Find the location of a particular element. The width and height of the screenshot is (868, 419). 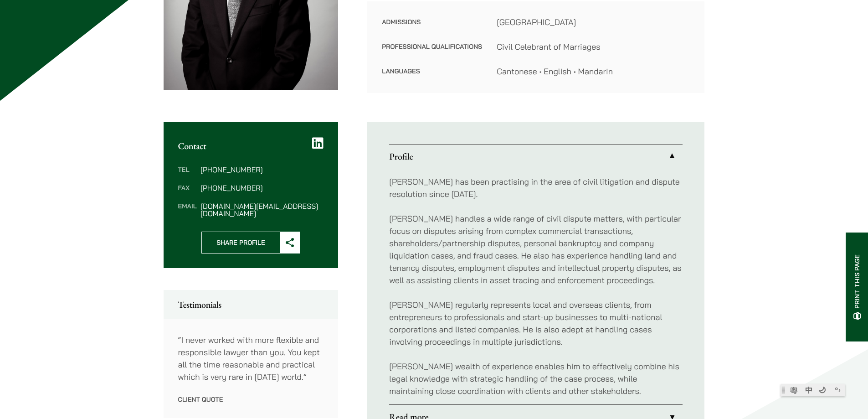

h2: Testimonials is located at coordinates (251, 304).